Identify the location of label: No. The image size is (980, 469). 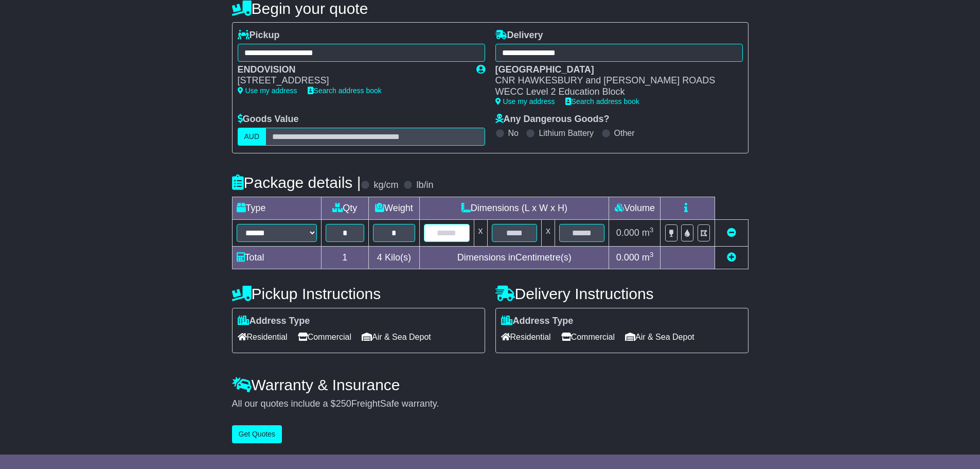
(514, 133).